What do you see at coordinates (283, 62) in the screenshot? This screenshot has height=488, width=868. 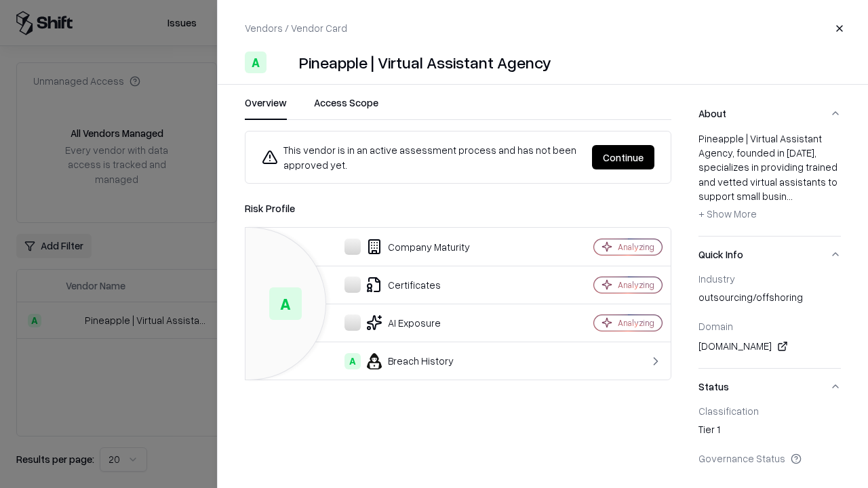 I see `img: Pineapple | Virtual Assistant Agency` at bounding box center [283, 62].